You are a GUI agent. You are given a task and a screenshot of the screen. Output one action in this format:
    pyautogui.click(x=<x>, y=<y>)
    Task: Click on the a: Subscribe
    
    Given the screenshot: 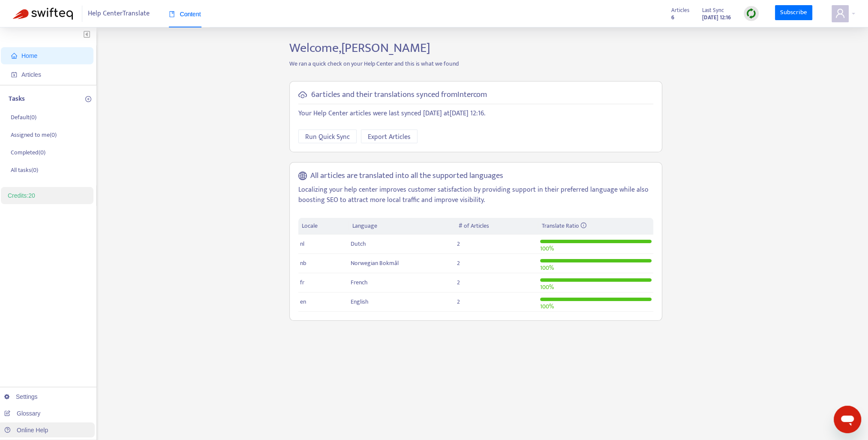 What is the action you would take?
    pyautogui.click(x=794, y=13)
    